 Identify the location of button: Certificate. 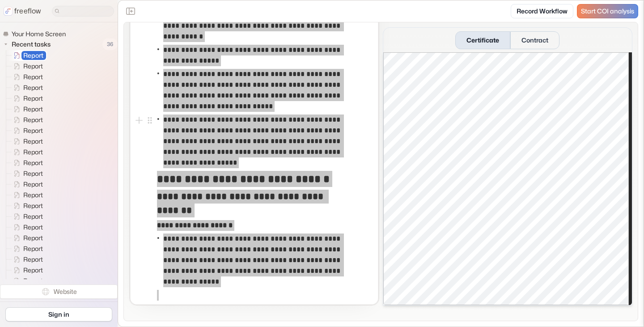
(483, 40).